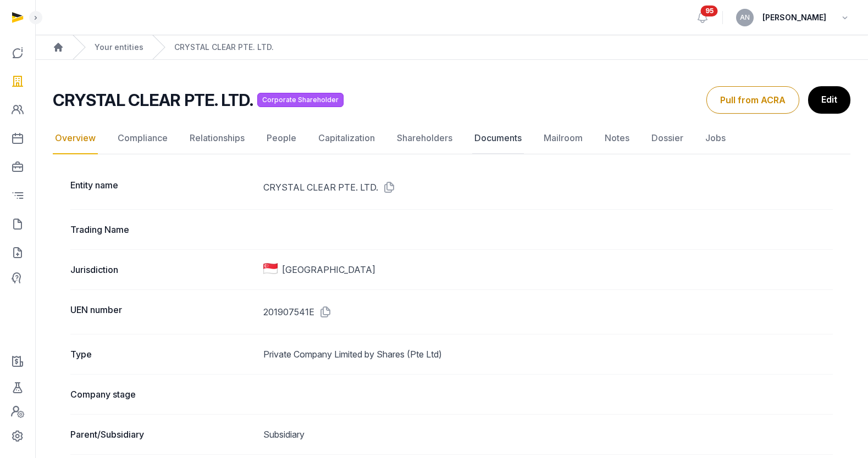  Describe the element at coordinates (162, 270) in the screenshot. I see `dt: Jurisdiction` at that location.